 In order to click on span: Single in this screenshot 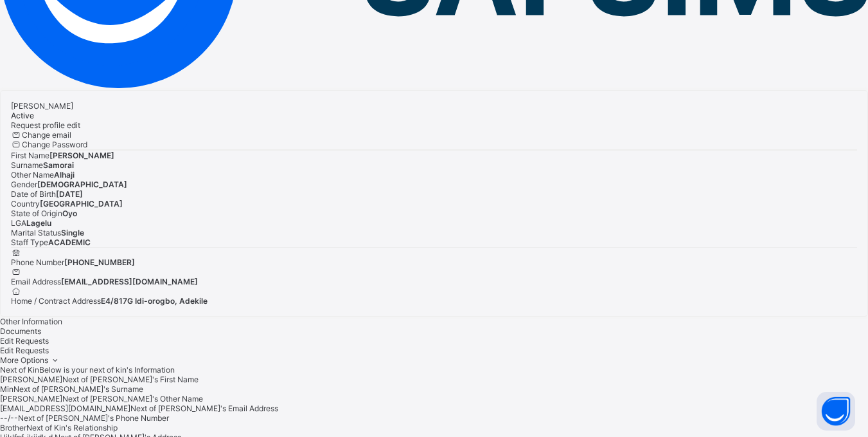, I will do `click(72, 232)`.